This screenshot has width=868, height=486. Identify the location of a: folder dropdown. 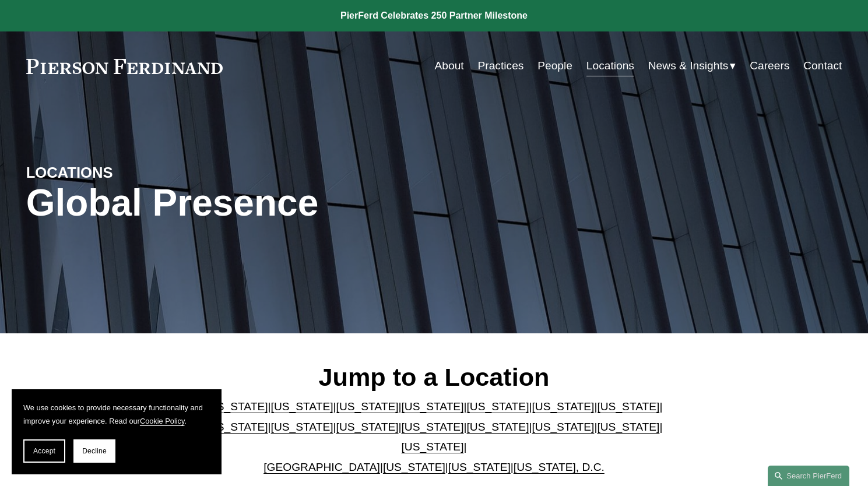
(691, 66).